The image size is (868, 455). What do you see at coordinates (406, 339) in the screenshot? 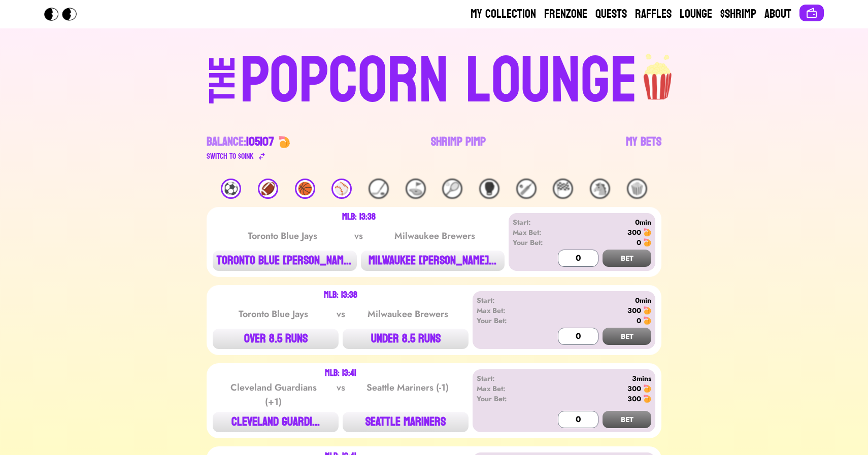
I see `button: UNDER 8.5 RUNS` at bounding box center [406, 339].